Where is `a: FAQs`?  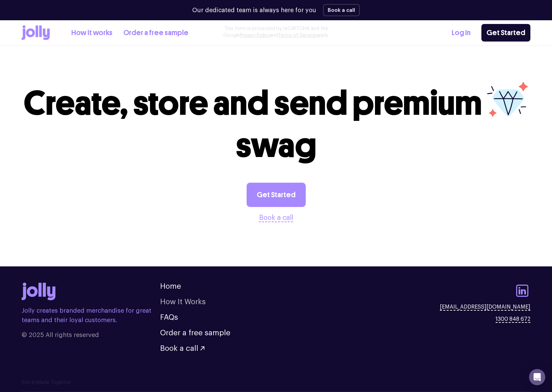
a: FAQs is located at coordinates (169, 317).